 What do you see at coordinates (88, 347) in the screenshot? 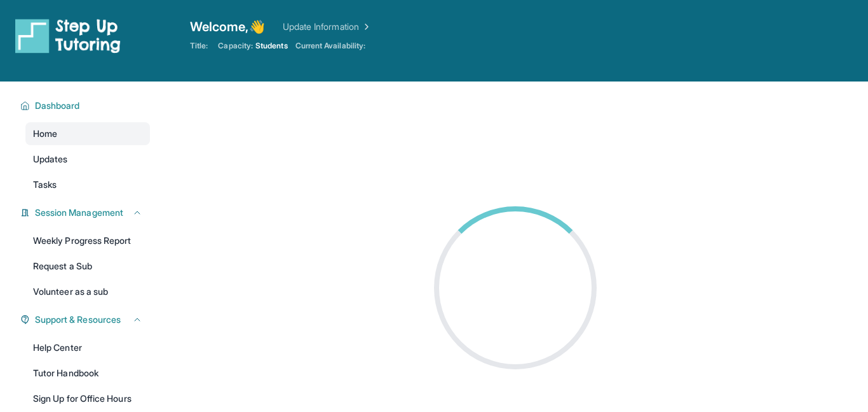
I see `a: Help Center` at bounding box center [88, 347].